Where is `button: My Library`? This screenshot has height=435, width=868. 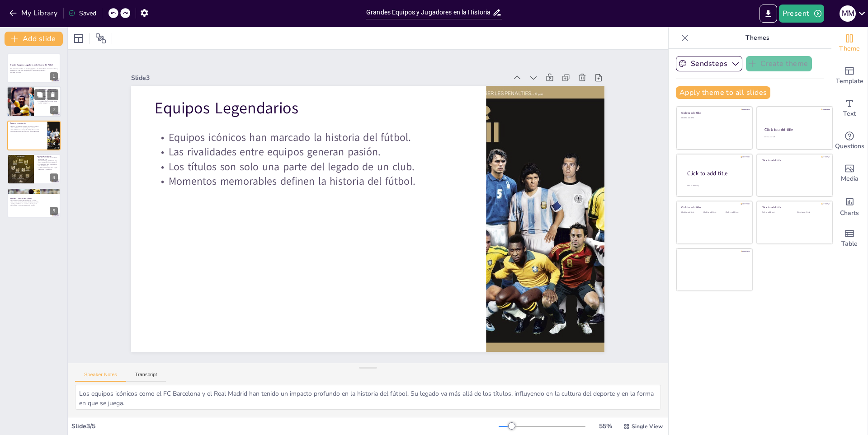 button: My Library is located at coordinates (34, 13).